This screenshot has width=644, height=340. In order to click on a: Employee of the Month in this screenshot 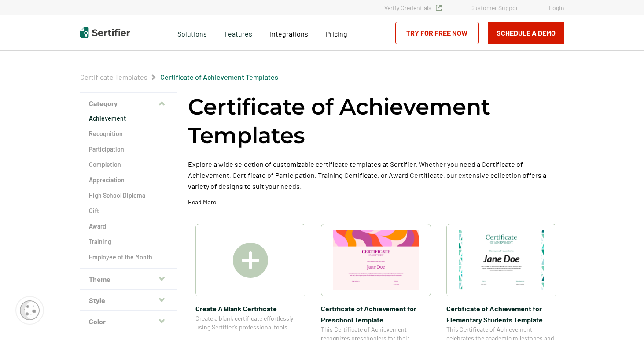, I will do `click(128, 257)`.